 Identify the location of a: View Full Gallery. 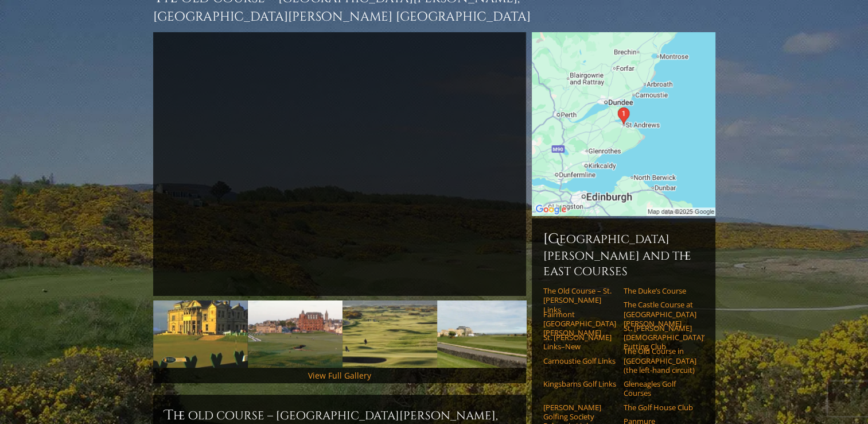
(340, 375).